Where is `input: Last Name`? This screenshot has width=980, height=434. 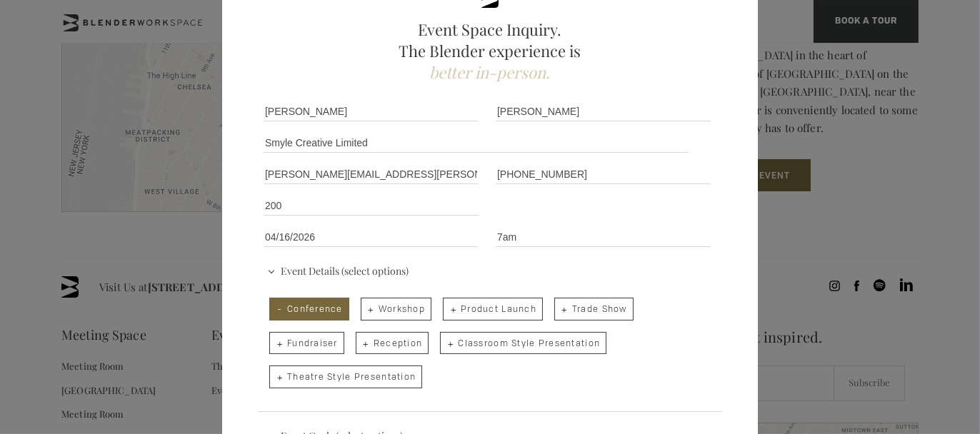
input: Last Name is located at coordinates (603, 112).